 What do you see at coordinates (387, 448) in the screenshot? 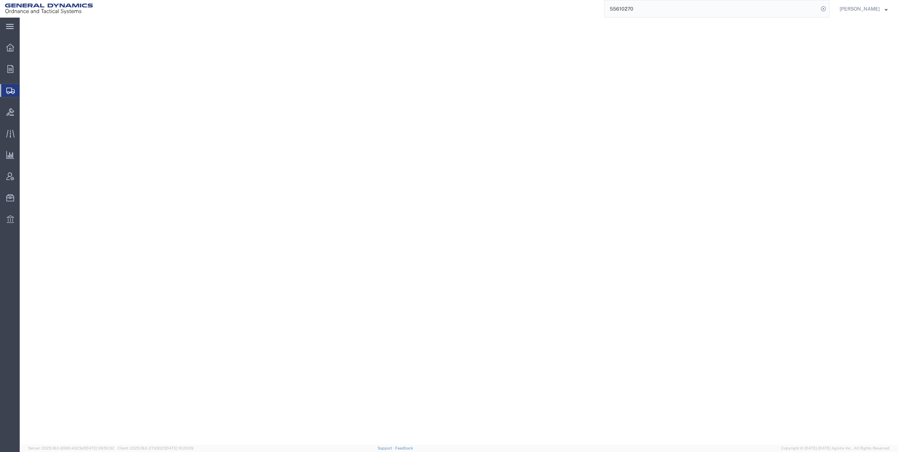
I see `a: Support` at bounding box center [387, 448].